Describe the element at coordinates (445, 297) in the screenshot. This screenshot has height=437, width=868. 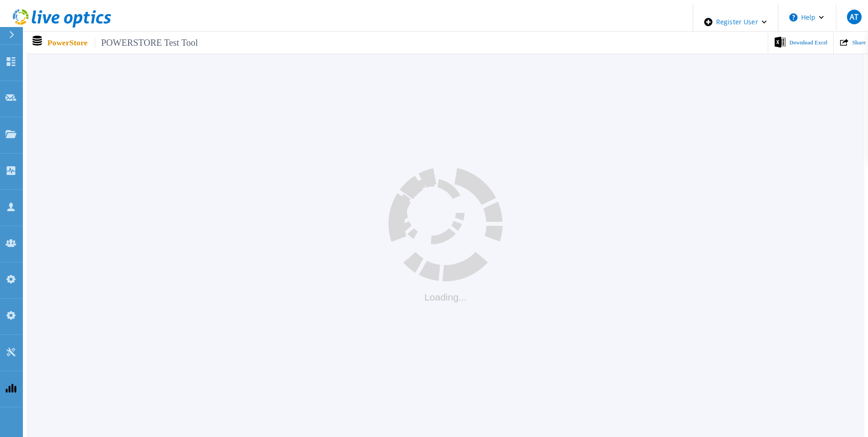
I see `div: Loading...` at that location.